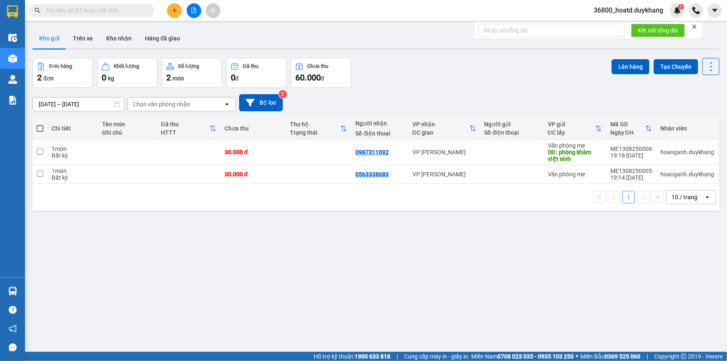 The height and width of the screenshot is (361, 727). What do you see at coordinates (111, 78) in the screenshot?
I see `span: kg` at bounding box center [111, 78].